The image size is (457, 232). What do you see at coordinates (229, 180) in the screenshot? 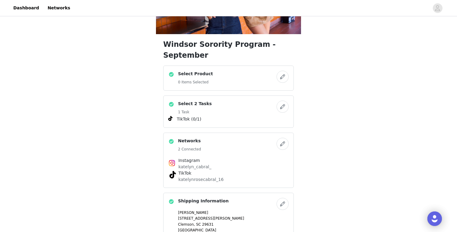
I see `p: katelynrosecabral_16` at bounding box center [229, 180].